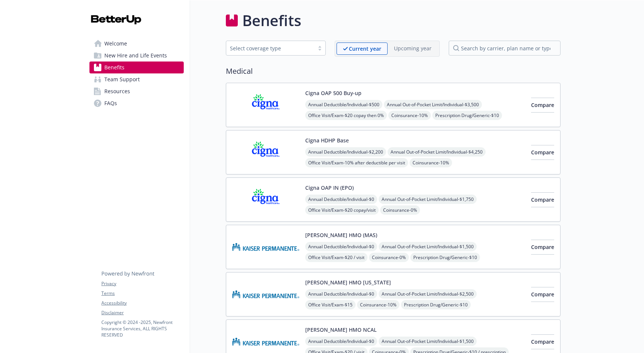  What do you see at coordinates (413, 49) in the screenshot?
I see `span: Upcoming year` at bounding box center [413, 49].